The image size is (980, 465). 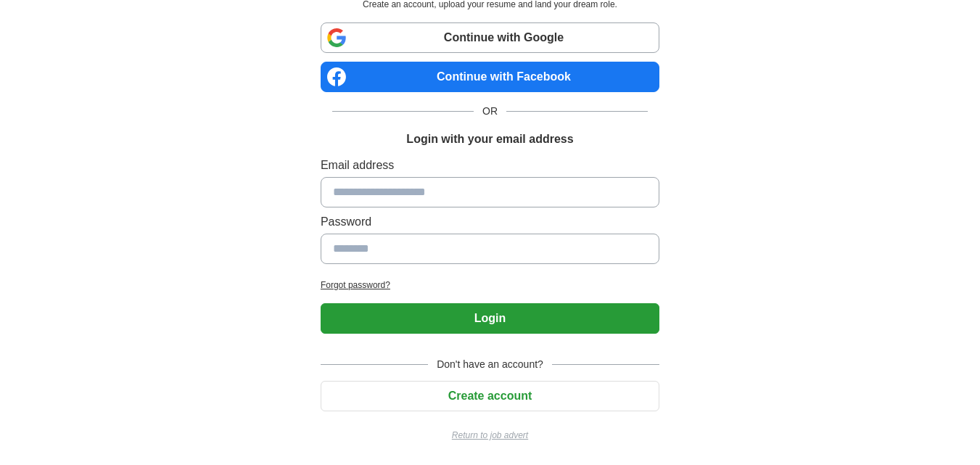 I want to click on a: Create account, so click(x=490, y=395).